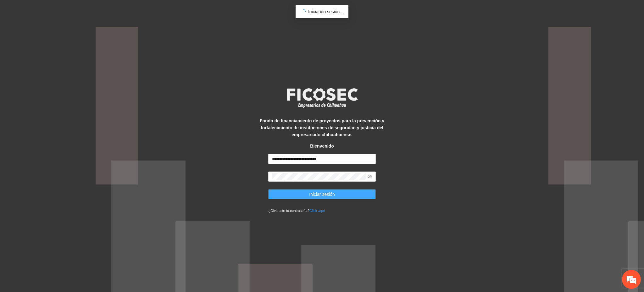 The image size is (644, 292). I want to click on span: Iniciando sesión..., so click(326, 12).